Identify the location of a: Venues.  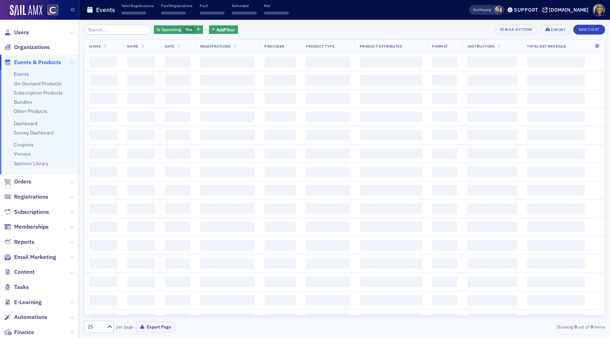
(22, 154).